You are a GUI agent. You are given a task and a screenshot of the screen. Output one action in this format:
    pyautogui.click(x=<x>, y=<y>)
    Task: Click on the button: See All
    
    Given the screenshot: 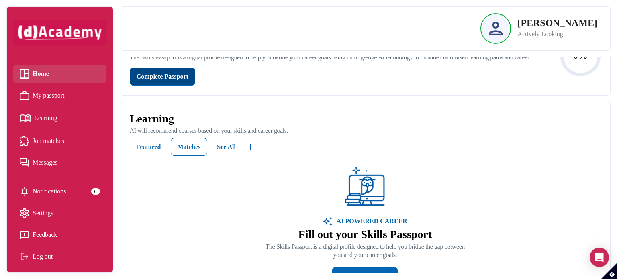 What is the action you would take?
    pyautogui.click(x=226, y=147)
    